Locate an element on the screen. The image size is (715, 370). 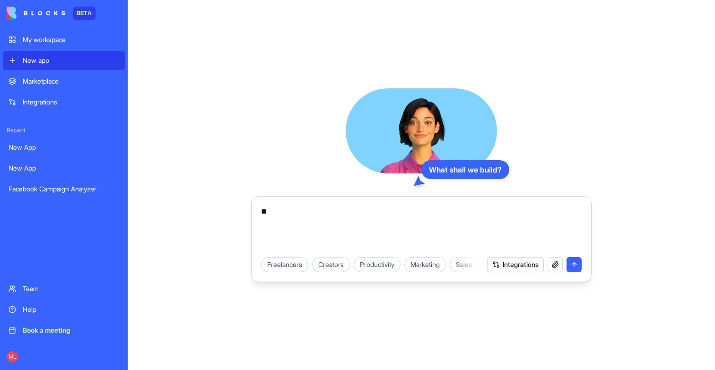
div: What shall we build? is located at coordinates (466, 170).